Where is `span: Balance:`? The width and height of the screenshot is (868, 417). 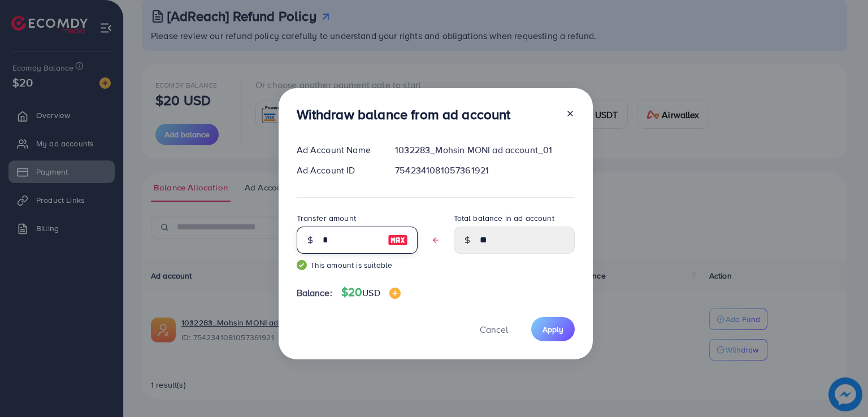 span: Balance: is located at coordinates (314, 293).